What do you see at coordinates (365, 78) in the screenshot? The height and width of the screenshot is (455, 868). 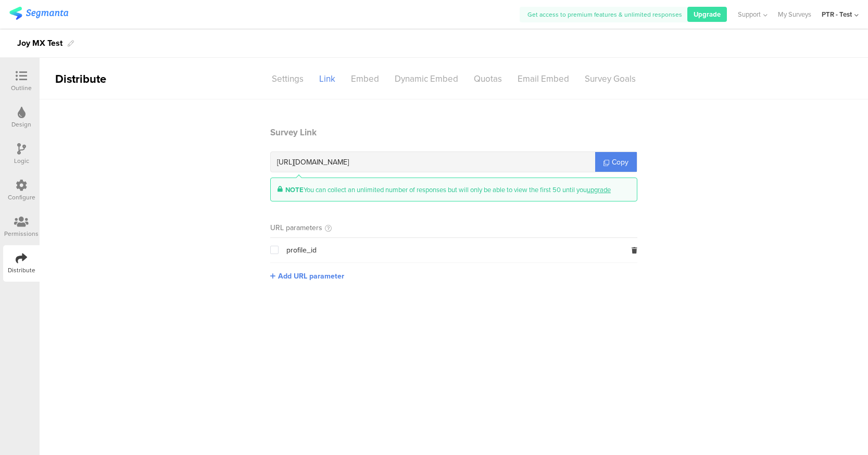 I see `div: Embed` at bounding box center [365, 78].